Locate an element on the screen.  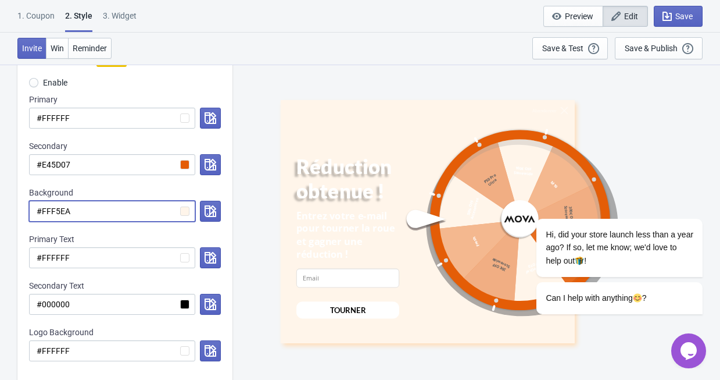
div: Save & Test is located at coordinates (563, 48).